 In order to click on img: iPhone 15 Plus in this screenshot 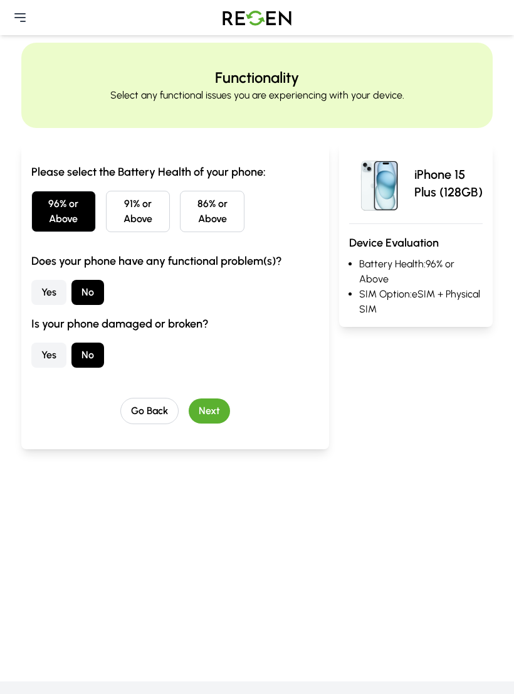, I will do `click(379, 183)`.